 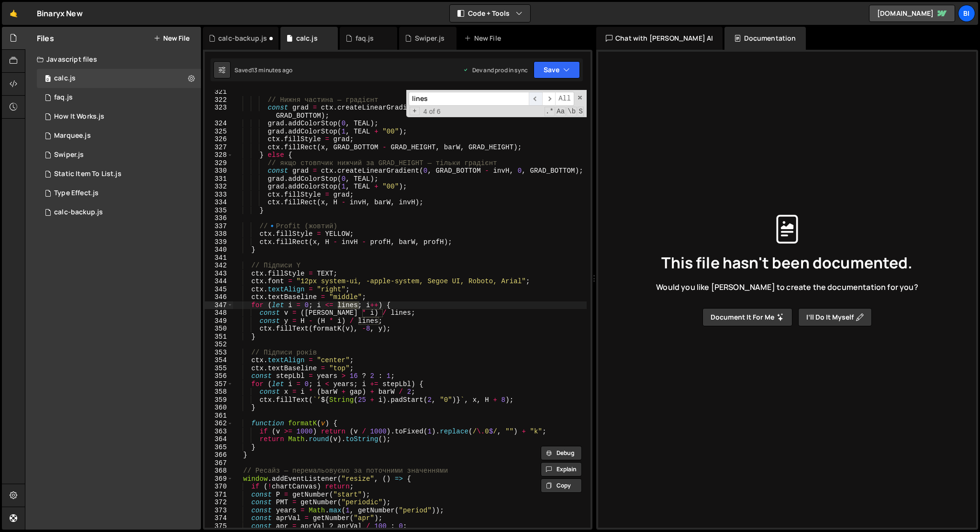 I want to click on div: 330, so click(x=219, y=171).